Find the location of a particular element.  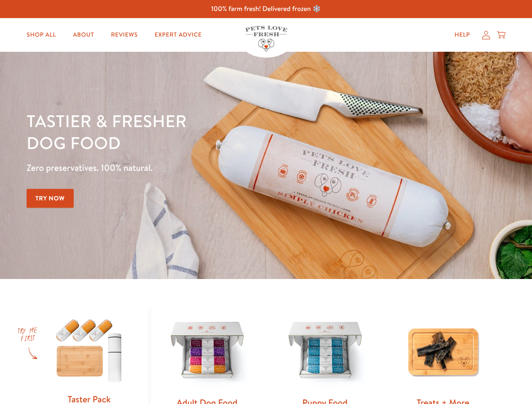

h1: Tastier & fresher dog food is located at coordinates (186, 132).